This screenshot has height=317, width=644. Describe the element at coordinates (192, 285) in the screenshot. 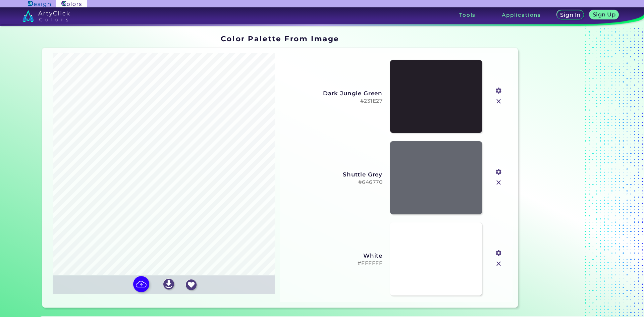

I see `img: icon_favourite_white.svg` at that location.